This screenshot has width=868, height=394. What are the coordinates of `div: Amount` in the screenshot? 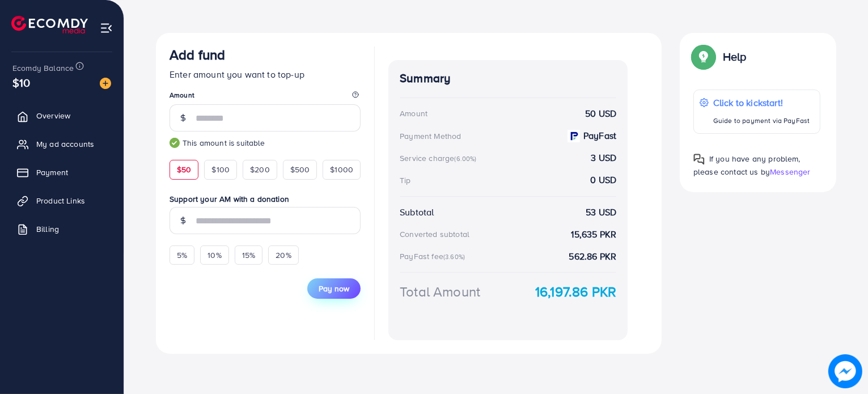 It's located at (413, 114).